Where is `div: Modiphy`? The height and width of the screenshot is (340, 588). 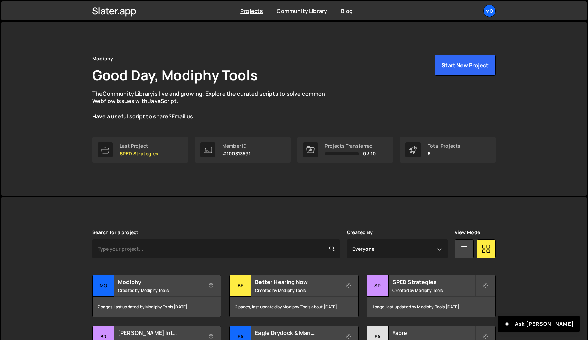 div: Modiphy is located at coordinates (103, 59).